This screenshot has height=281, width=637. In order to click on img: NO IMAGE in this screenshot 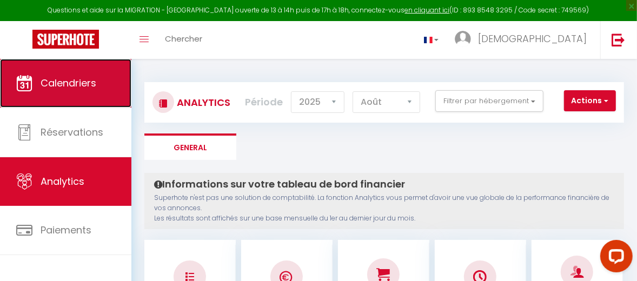, I will do `click(190, 277)`.